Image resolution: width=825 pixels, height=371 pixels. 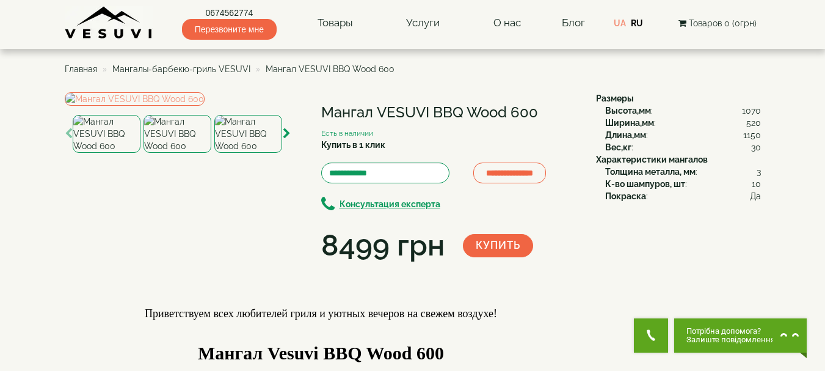 I want to click on h1: Мангал VESUVI BBQ Wood 600, so click(x=449, y=112).